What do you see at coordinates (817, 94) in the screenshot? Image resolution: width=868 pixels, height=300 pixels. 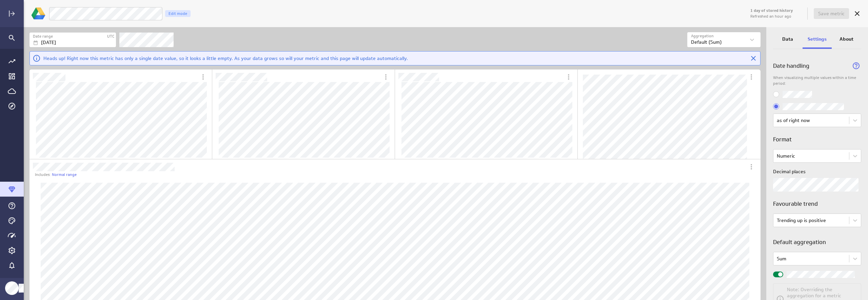 I see `div: Use all values` at bounding box center [817, 94].